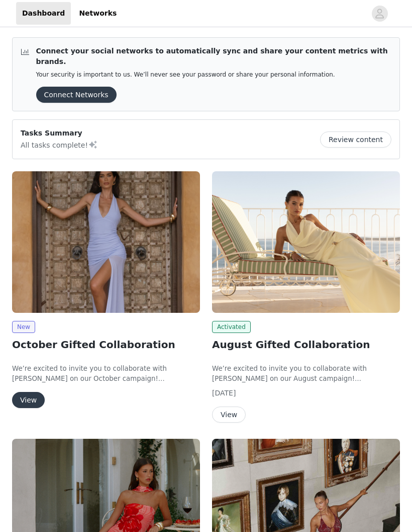  I want to click on a: Networks, so click(98, 13).